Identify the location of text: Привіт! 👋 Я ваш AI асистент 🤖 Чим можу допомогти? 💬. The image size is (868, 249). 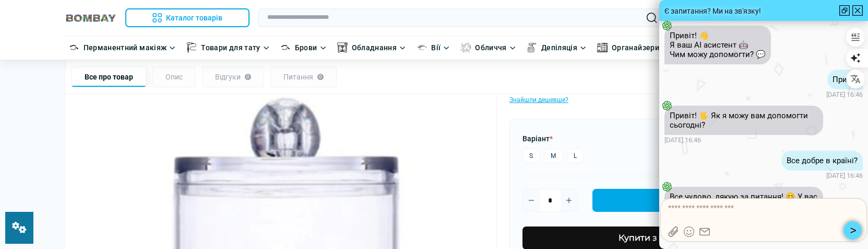
(718, 45).